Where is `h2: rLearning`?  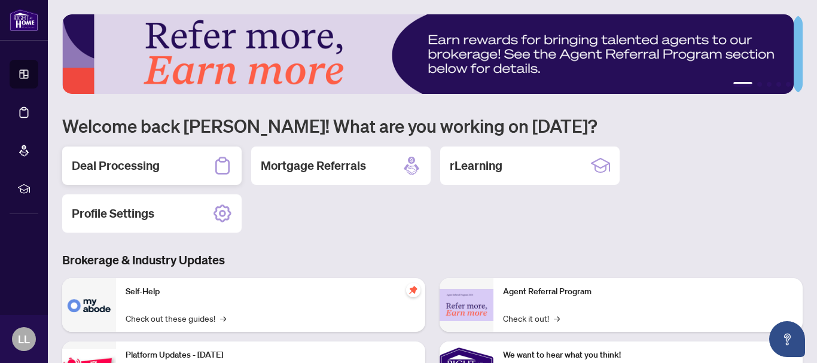
h2: rLearning is located at coordinates (476, 166).